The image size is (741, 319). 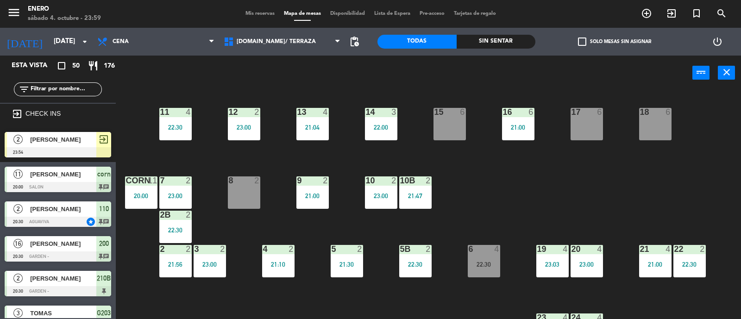 I want to click on span: Lista de Espera, so click(x=392, y=13).